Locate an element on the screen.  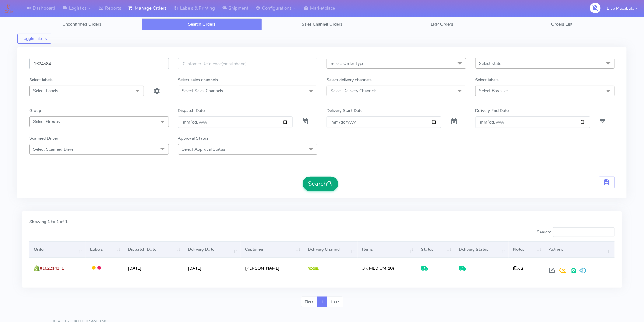
span: Select Groups is located at coordinates (46, 121).